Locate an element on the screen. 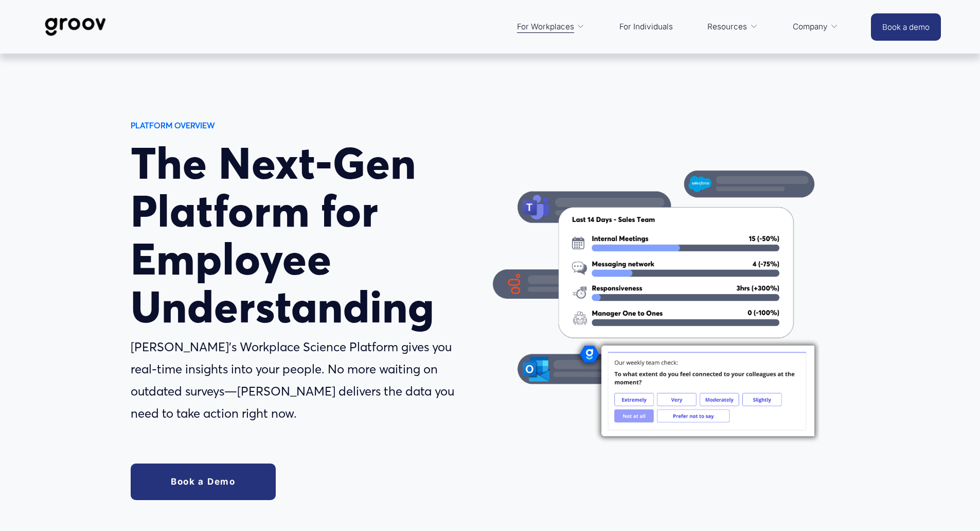 This screenshot has width=980, height=531. span: Resources is located at coordinates (727, 26).